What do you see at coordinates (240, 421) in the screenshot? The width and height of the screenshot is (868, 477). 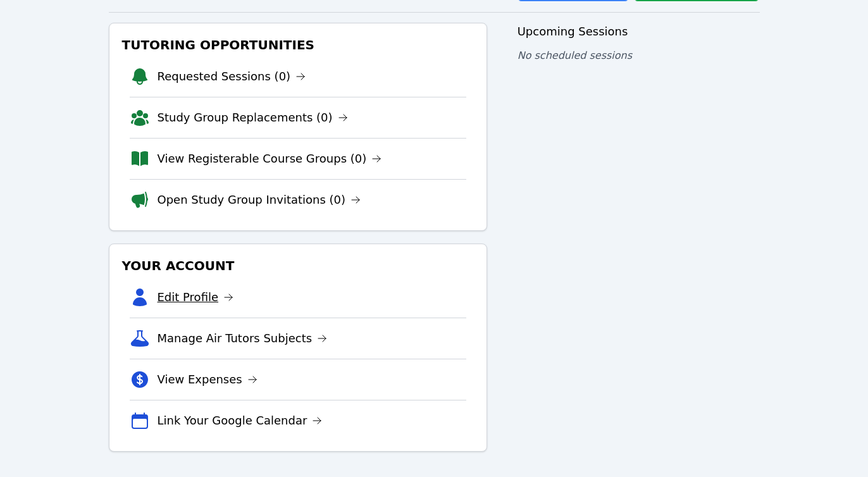 I see `a: Link Your Google Calendar` at bounding box center [240, 421].